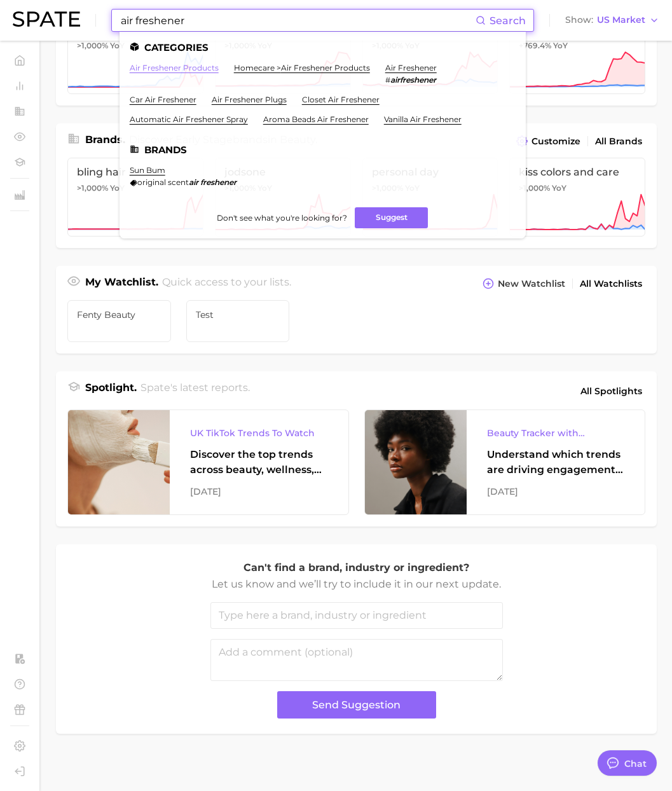 This screenshot has height=791, width=672. I want to click on button: Customize, so click(548, 141).